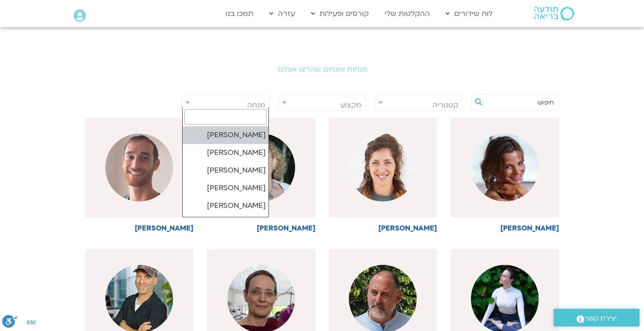  I want to click on img: %D7%90%D7%9E%D7%99%D7%9C%D7%99-%D7%92%D7%9C%D7%99%D7%A7.jpg, so click(383, 168).